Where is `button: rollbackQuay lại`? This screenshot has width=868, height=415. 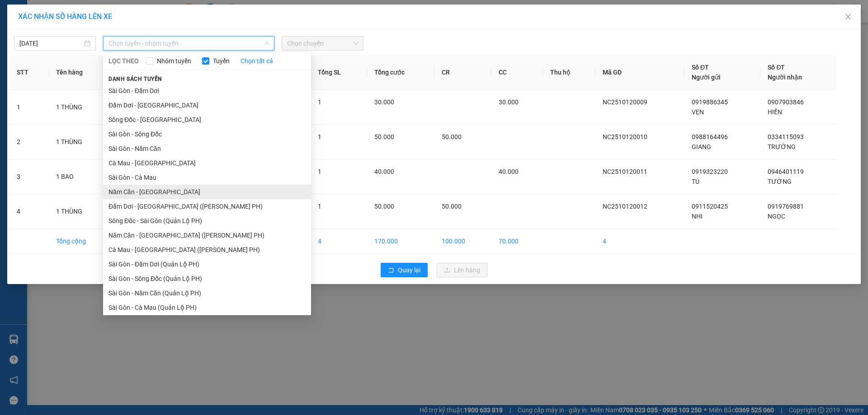 button: rollbackQuay lại is located at coordinates (404, 270).